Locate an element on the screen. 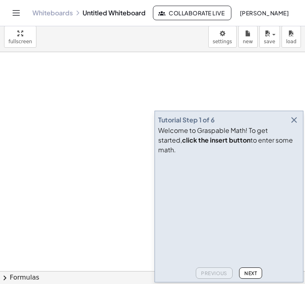 The width and height of the screenshot is (305, 284). span: load is located at coordinates (291, 42).